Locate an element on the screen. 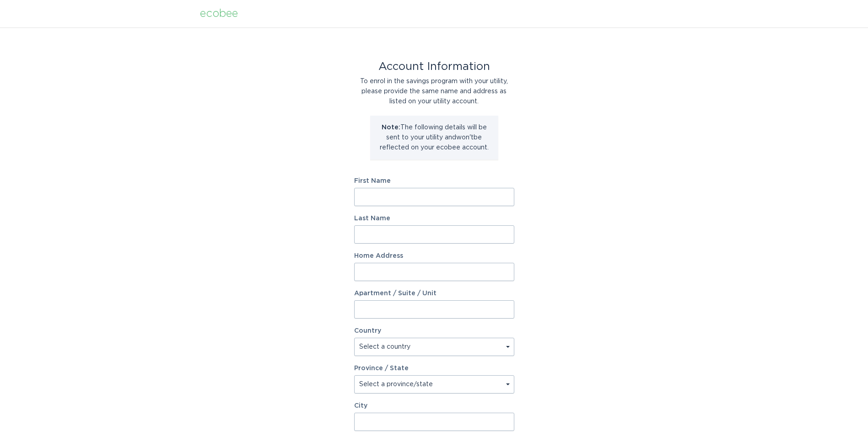 This screenshot has width=868, height=436. p: The following details will be sent to your utility and won't be reflected on your ecobee account. is located at coordinates (434, 137).